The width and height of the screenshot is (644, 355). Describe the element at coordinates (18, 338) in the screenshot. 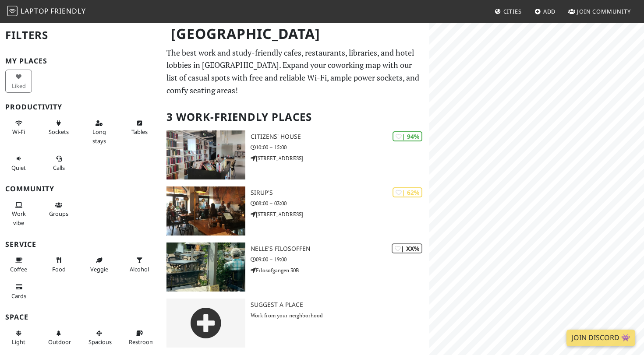

I see `button: Light` at that location.